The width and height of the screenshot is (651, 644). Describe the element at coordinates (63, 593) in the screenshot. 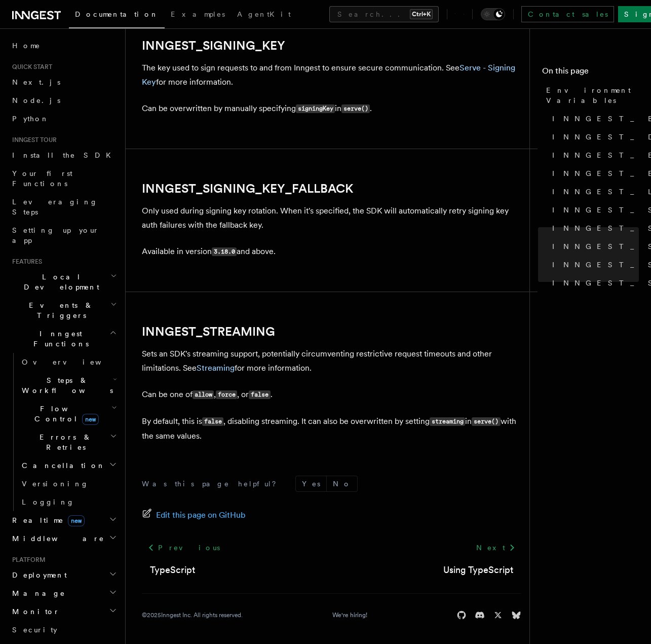

I see `button: Manage` at that location.